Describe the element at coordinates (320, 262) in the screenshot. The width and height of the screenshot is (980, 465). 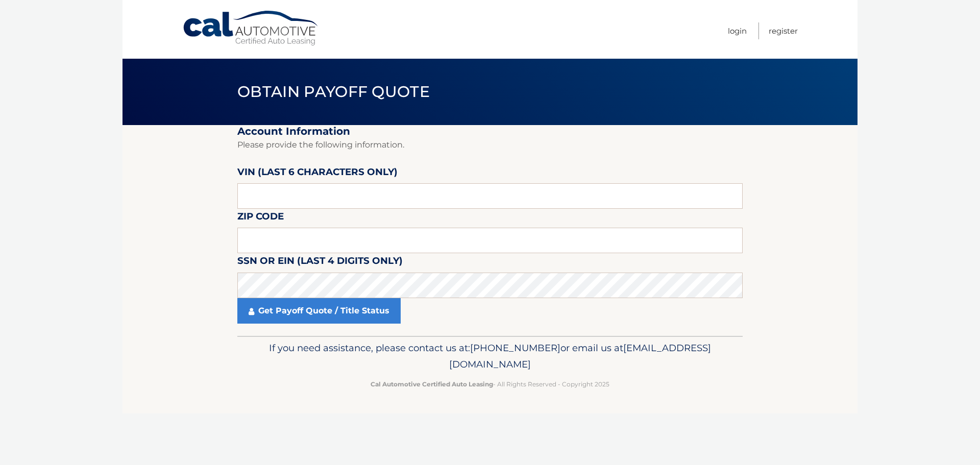
I see `label: SSN or EIN (last 4 digits only)` at that location.